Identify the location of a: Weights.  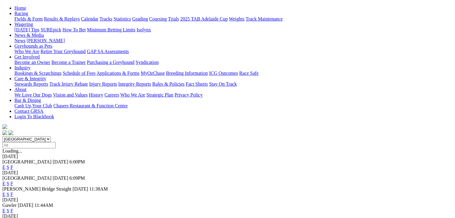
(237, 19).